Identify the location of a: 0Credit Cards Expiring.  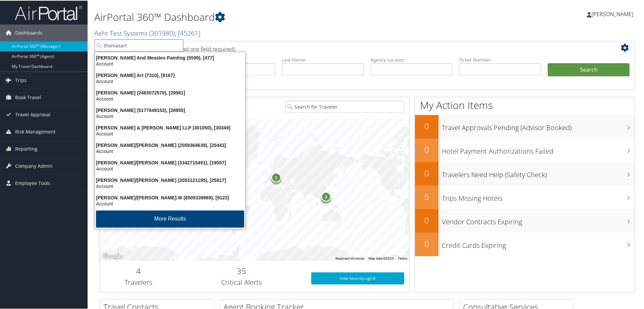
(524, 244).